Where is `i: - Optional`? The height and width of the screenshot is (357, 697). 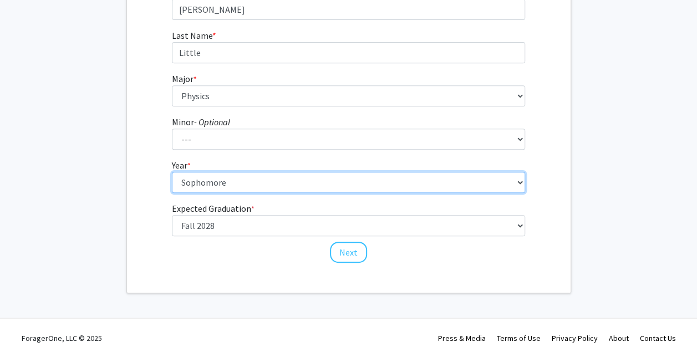 i: - Optional is located at coordinates (212, 122).